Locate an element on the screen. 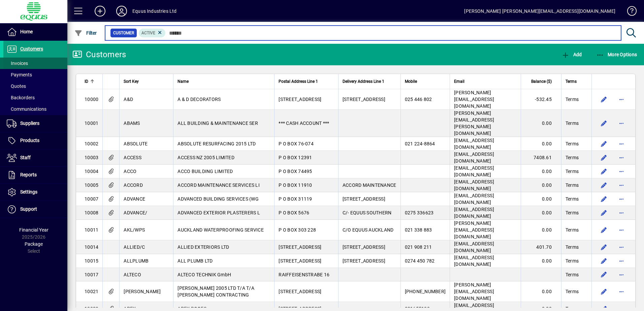 This screenshot has height=311, width=644. span: Balance ($) is located at coordinates (541, 81).